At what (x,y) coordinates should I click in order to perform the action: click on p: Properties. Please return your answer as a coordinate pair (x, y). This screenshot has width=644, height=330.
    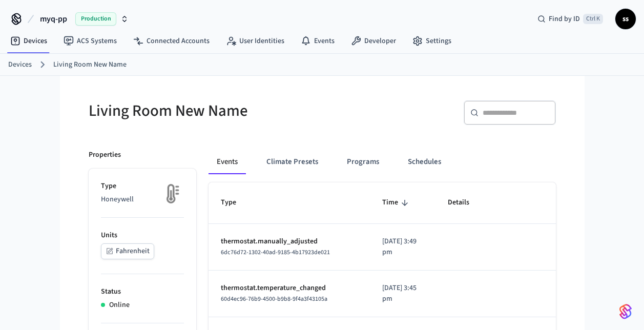
    Looking at the image, I should click on (105, 154).